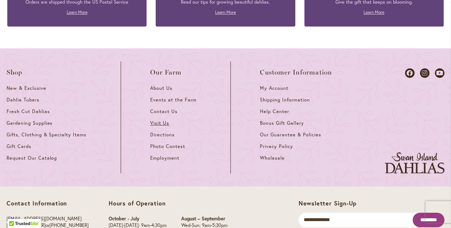 The height and width of the screenshot is (228, 451). What do you see at coordinates (409, 73) in the screenshot?
I see `a: Dahlias on Facebook` at bounding box center [409, 73].